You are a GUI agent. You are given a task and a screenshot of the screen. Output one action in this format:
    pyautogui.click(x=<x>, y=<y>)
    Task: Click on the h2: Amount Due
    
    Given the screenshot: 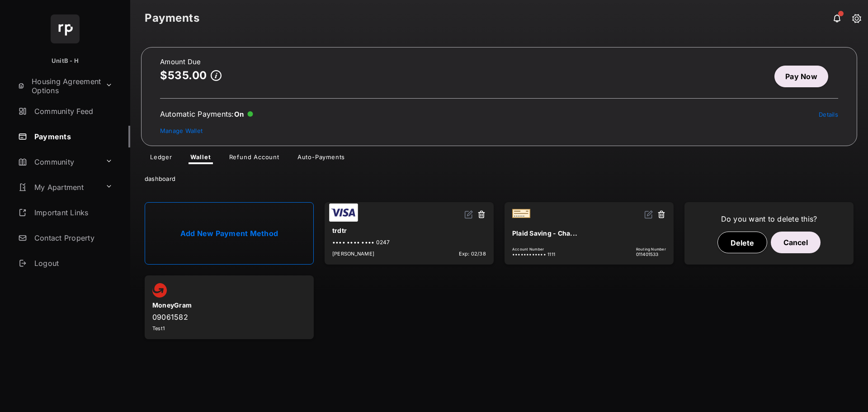 What is the action you would take?
    pyautogui.click(x=191, y=62)
    